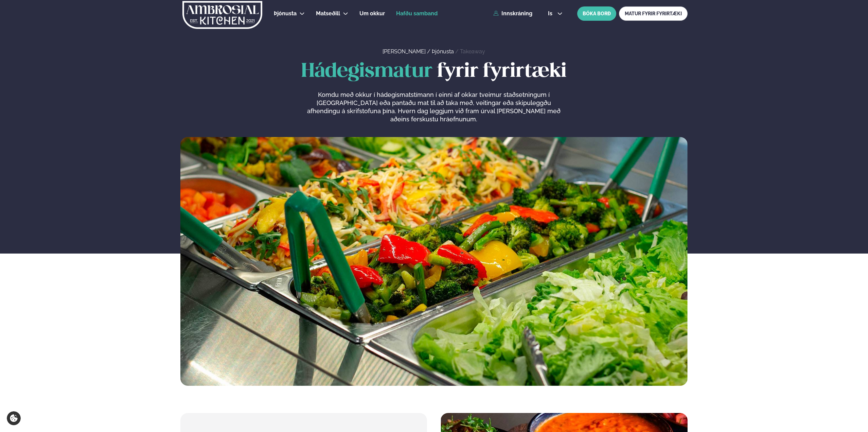 This screenshot has width=868, height=432. What do you see at coordinates (653, 14) in the screenshot?
I see `a: MATUR FYRIR FYRIRTÆKI` at bounding box center [653, 14].